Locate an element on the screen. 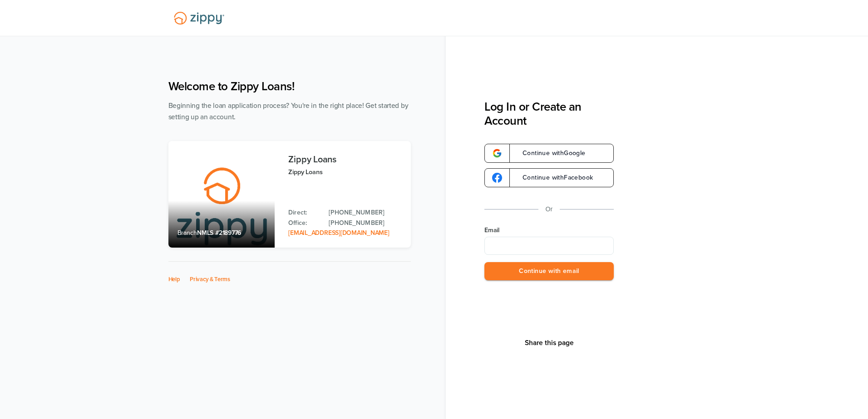 The height and width of the screenshot is (419, 868). a: Direct Phone: 512-975-2947 is located at coordinates (365, 213).